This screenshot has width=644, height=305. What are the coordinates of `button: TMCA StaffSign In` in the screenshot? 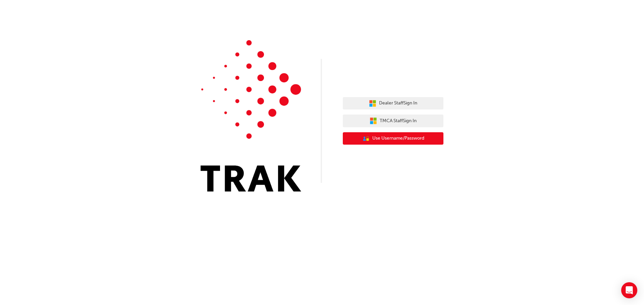 It's located at (393, 120).